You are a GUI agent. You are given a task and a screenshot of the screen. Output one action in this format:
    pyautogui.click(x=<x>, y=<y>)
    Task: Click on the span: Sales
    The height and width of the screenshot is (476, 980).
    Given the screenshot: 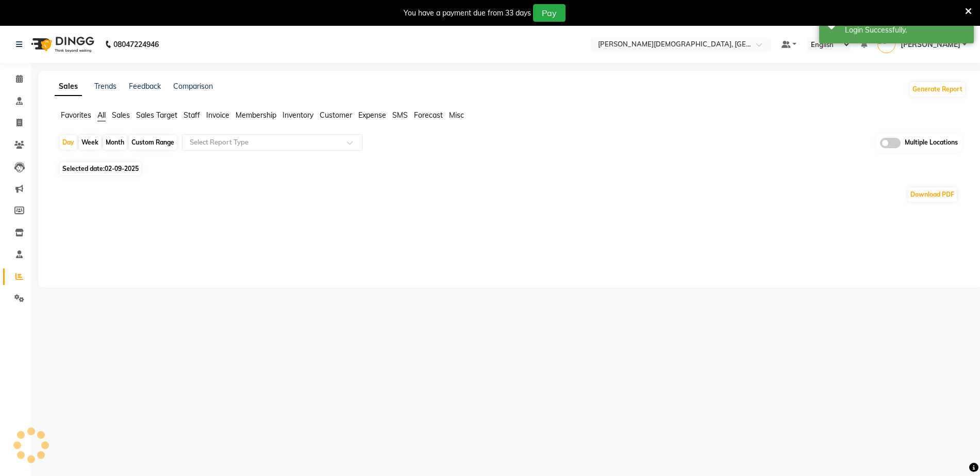 What is the action you would take?
    pyautogui.click(x=121, y=115)
    